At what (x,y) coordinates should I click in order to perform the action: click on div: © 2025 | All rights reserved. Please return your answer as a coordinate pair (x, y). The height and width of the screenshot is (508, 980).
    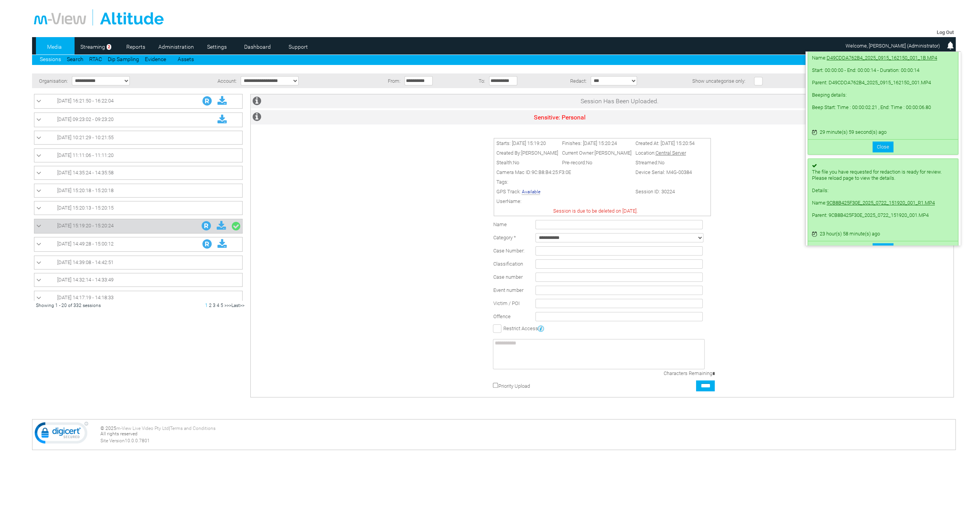
    Looking at the image, I should click on (527, 434).